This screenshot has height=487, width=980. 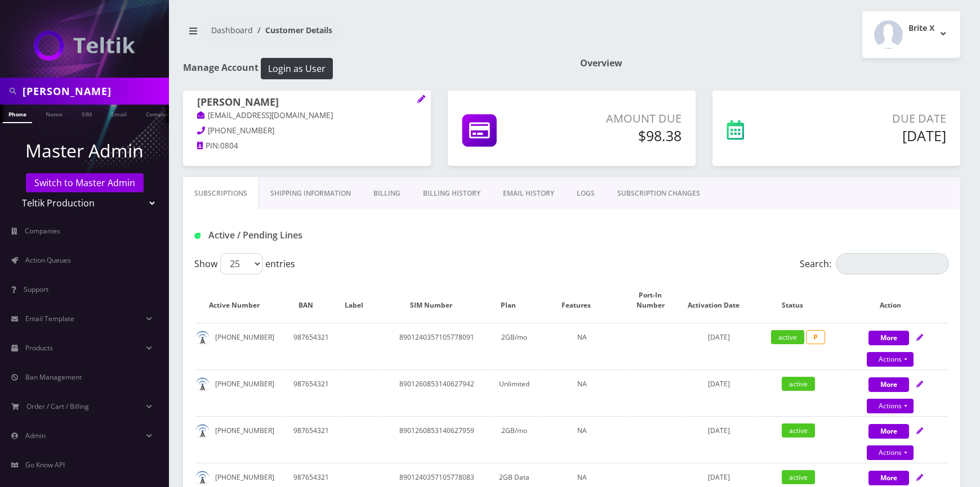 I want to click on th: Plan: activate to sort column ascending, so click(x=514, y=301).